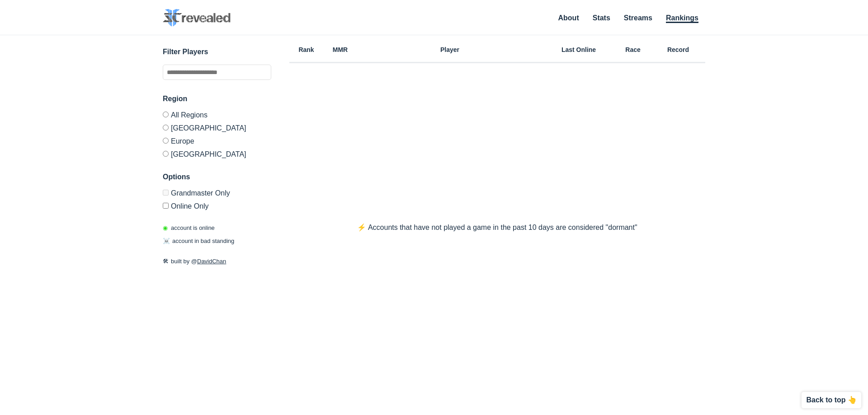 This screenshot has width=868, height=415. What do you see at coordinates (165, 206) in the screenshot?
I see `input: Online Only` at bounding box center [165, 206].